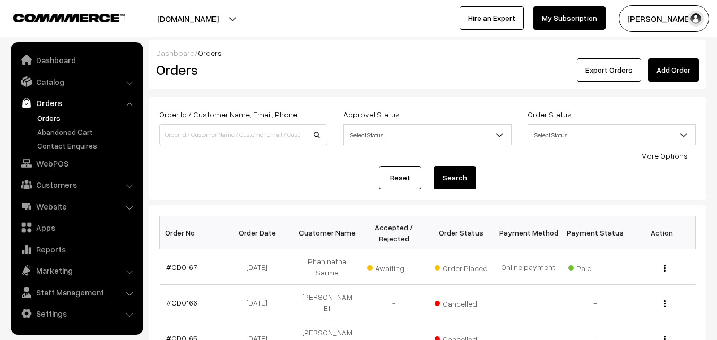 The width and height of the screenshot is (717, 340). Describe the element at coordinates (228, 114) in the screenshot. I see `label: Order Id / Customer Name, Email, Phone` at that location.